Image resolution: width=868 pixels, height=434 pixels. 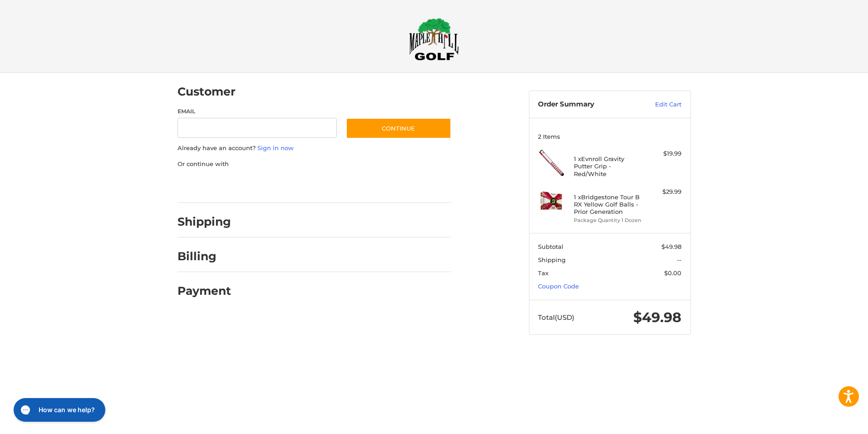 I want to click on span: Subtotal, so click(x=550, y=247).